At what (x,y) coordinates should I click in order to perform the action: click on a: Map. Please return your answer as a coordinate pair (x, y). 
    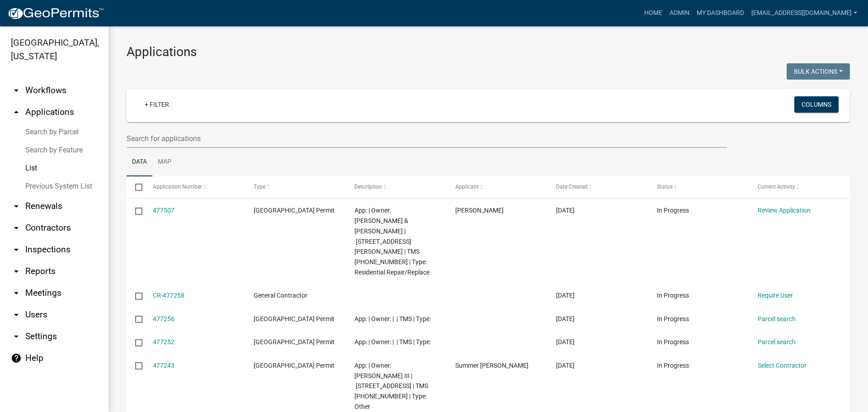
    Looking at the image, I should click on (164, 162).